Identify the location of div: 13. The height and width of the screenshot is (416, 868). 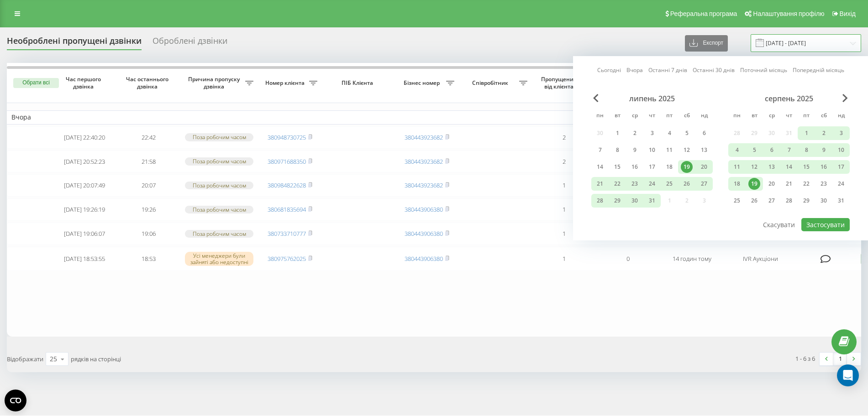
(704, 150).